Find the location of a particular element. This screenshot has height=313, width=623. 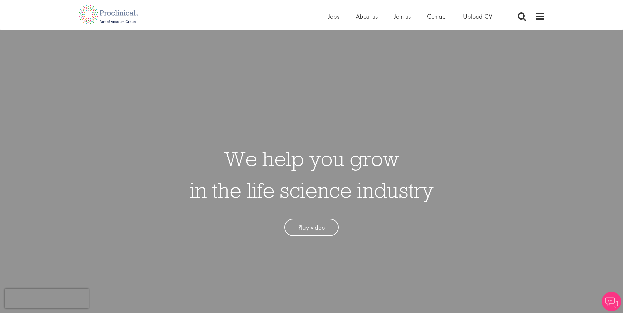

a: Play video is located at coordinates (311, 228).